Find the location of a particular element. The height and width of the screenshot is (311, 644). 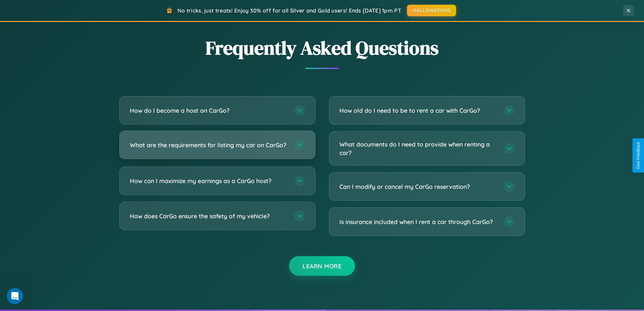

h3: How do I become a host on CarGo? is located at coordinates (208, 111).